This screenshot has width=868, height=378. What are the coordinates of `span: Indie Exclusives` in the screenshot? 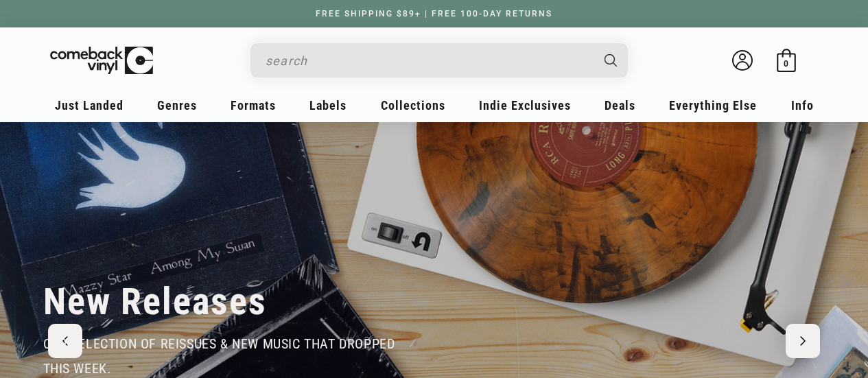 It's located at (525, 105).